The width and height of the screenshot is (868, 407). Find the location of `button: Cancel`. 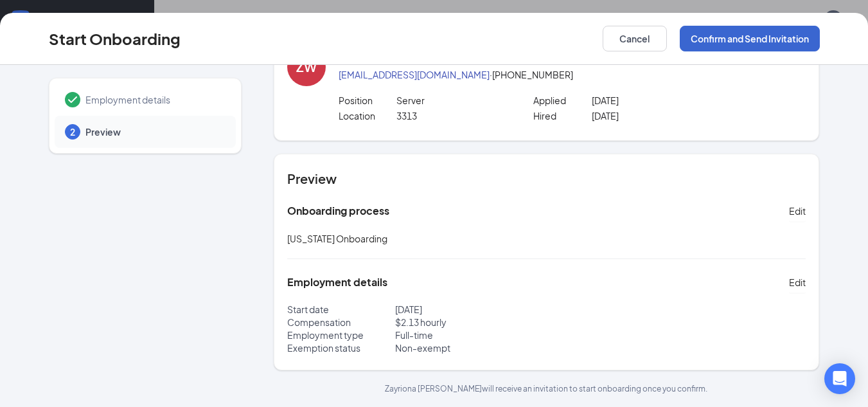

button: Cancel is located at coordinates (635, 39).